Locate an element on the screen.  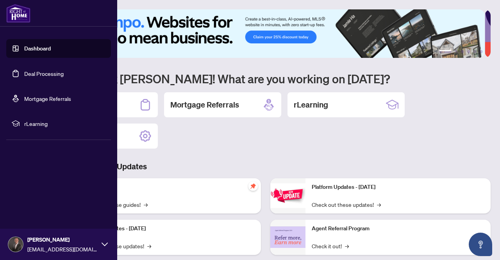
img: Slide 0 is located at coordinates (262, 34).